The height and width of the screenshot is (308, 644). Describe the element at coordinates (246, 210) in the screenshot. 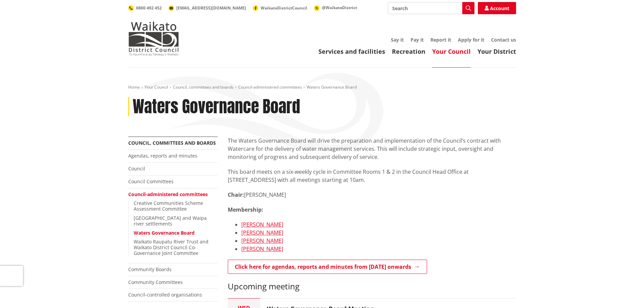

I see `strong: Membership:` at that location.